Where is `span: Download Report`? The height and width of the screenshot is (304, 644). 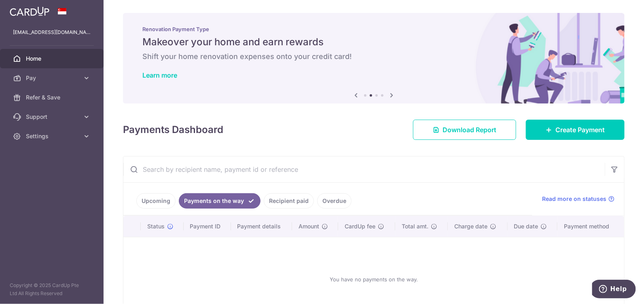 span: Download Report is located at coordinates (469, 130).